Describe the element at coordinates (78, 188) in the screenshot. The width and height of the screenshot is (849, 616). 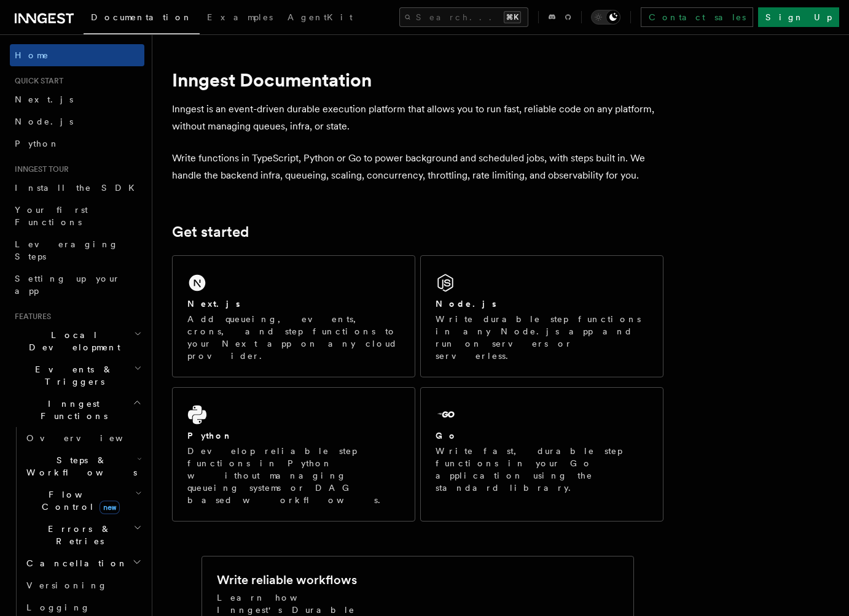
I see `span: Install the SDK` at that location.